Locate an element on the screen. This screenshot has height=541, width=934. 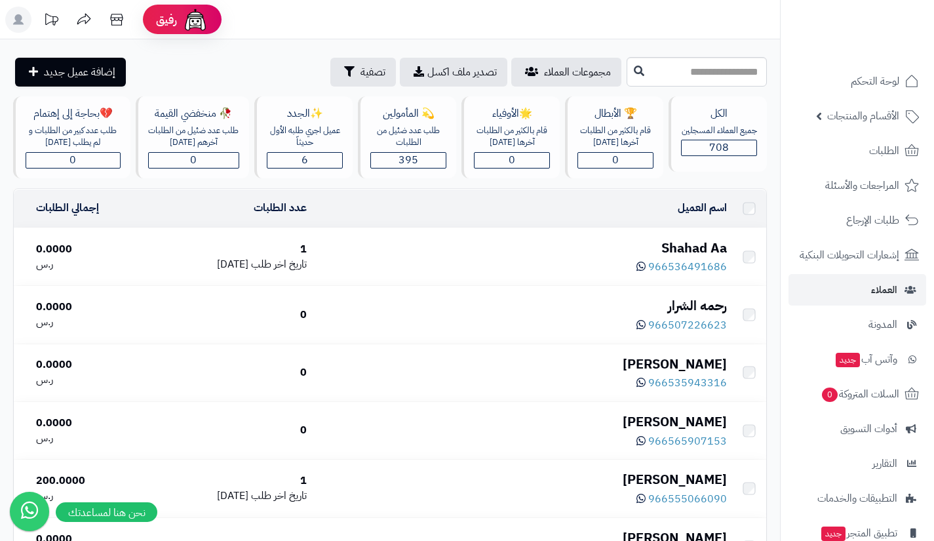
a: 966565907153 is located at coordinates (682, 441).